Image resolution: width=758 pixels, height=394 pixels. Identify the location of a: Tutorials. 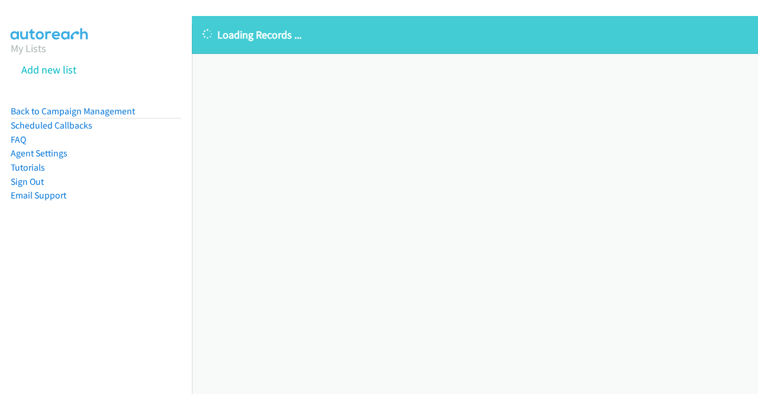
(28, 167).